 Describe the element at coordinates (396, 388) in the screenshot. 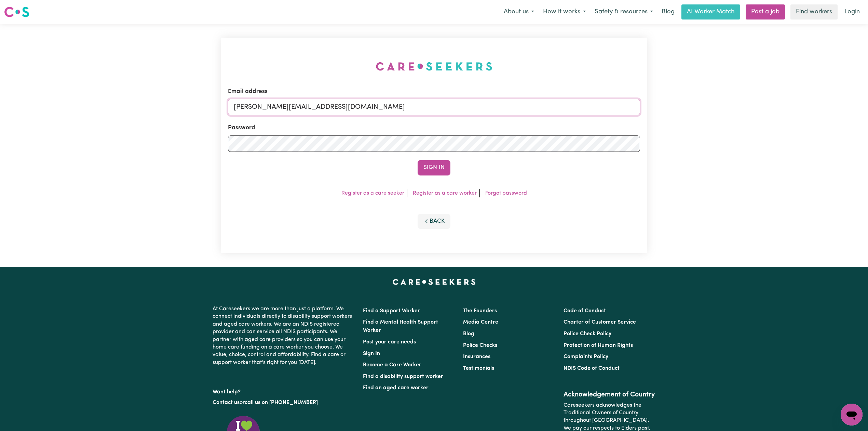

I see `a: Find an aged care worker` at that location.